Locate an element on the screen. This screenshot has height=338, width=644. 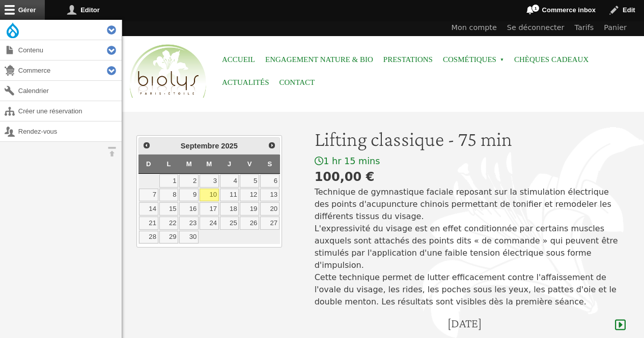
a: 8 is located at coordinates (169, 195).